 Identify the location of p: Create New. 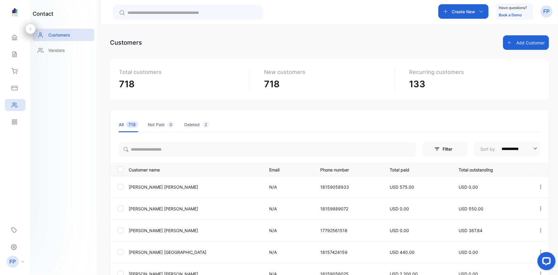
(464, 11).